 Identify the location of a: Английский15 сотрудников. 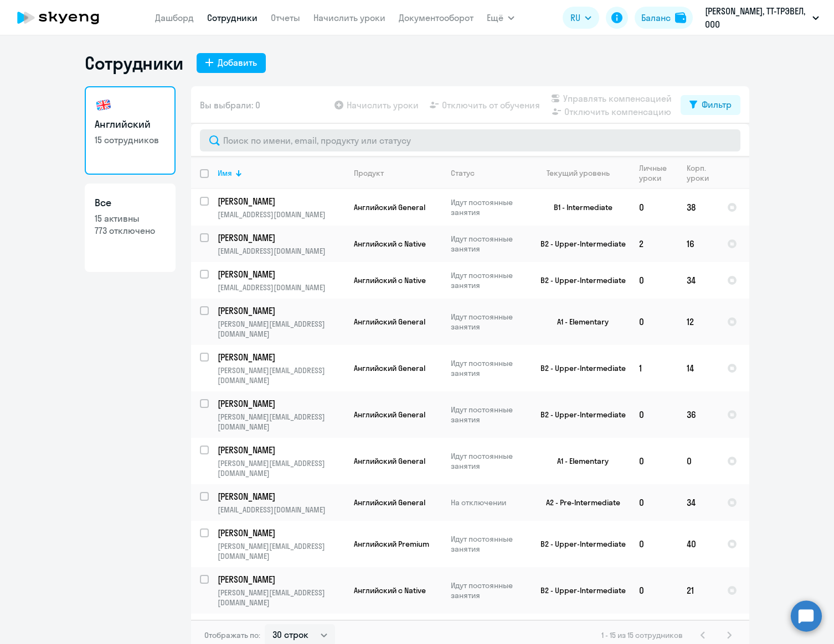
(130, 130).